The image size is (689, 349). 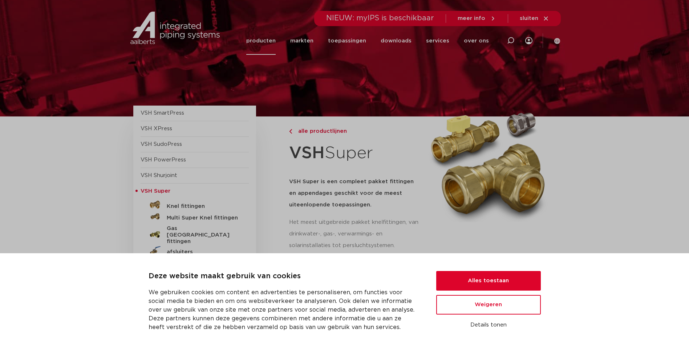 I want to click on nav: Menu, so click(x=368, y=41).